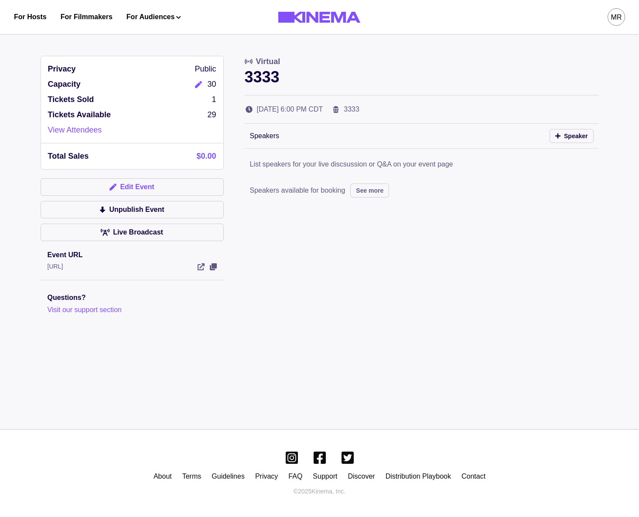 The width and height of the screenshot is (639, 517). I want to click on p: 29, so click(211, 115).